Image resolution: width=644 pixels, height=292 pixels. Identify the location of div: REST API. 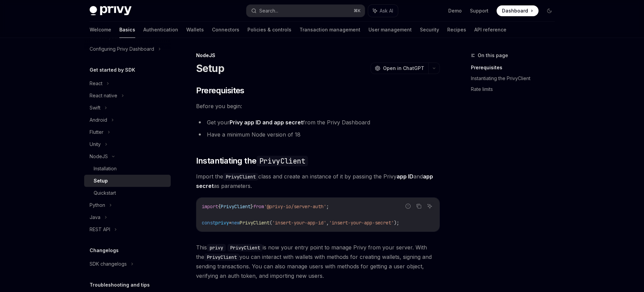
(100, 229).